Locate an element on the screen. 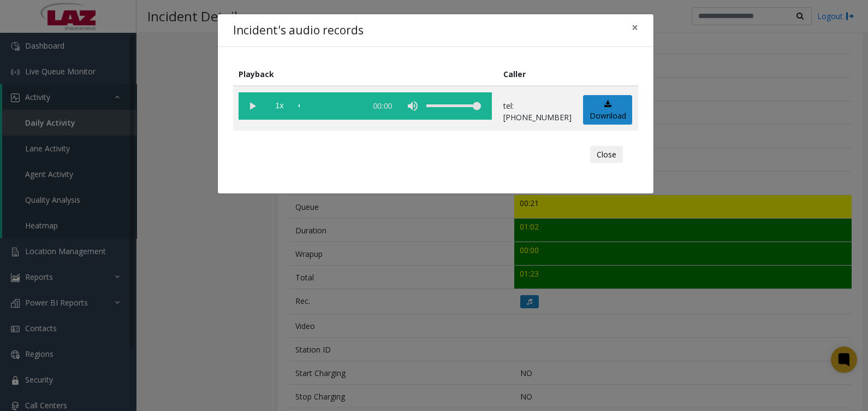 The image size is (868, 411). div: volume level is located at coordinates (454, 106).